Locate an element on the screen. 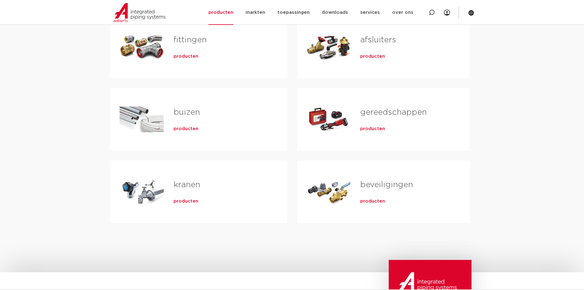  a: kranen is located at coordinates (187, 184).